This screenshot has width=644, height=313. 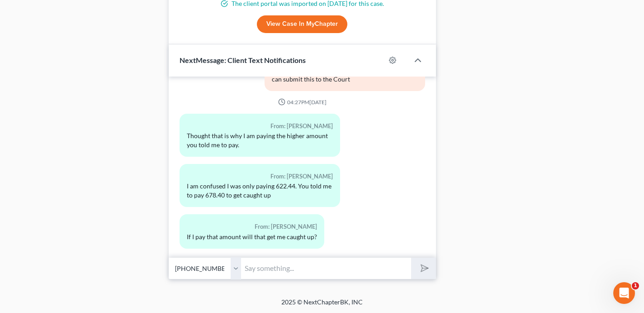 What do you see at coordinates (636, 286) in the screenshot?
I see `span: 1` at bounding box center [636, 286].